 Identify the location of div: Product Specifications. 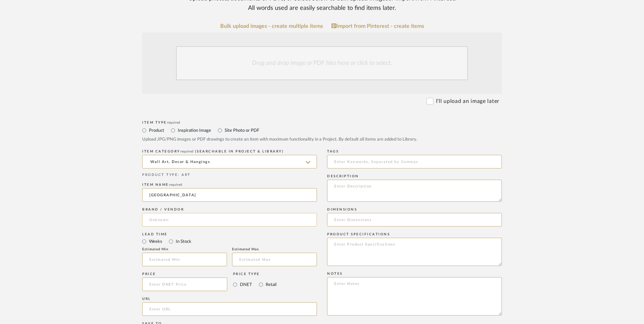
(414, 234).